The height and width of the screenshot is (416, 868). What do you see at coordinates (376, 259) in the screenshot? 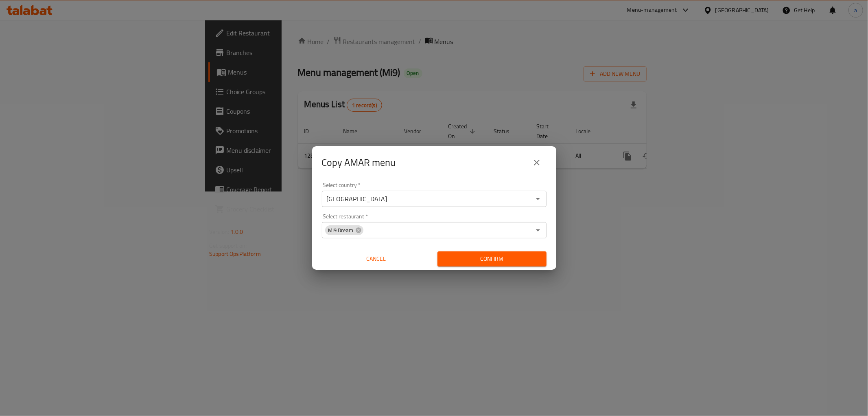
I see `span: Cancel` at bounding box center [376, 259].